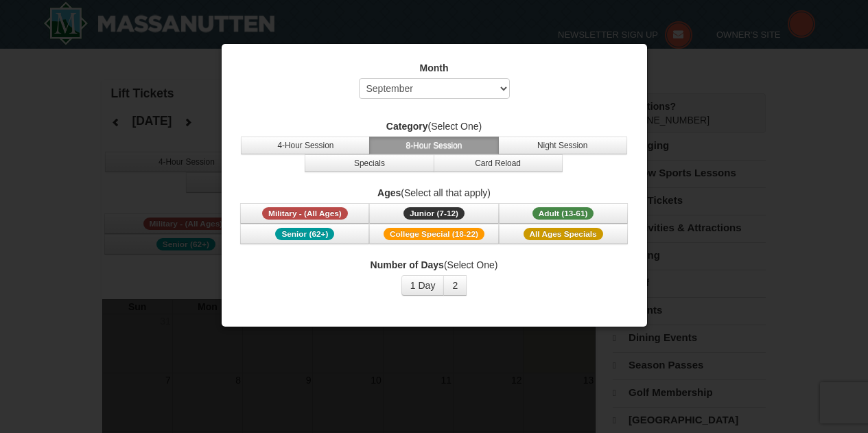  I want to click on button: 8-Hour Session, so click(434, 145).